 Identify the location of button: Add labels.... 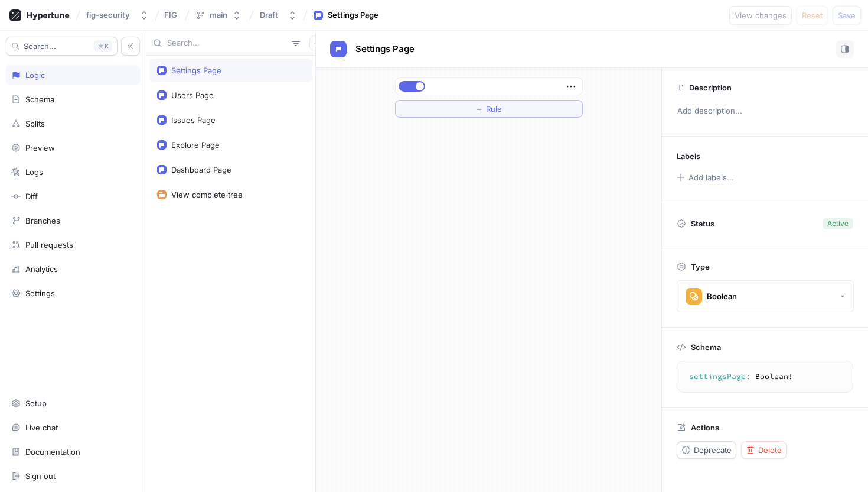
(705, 177).